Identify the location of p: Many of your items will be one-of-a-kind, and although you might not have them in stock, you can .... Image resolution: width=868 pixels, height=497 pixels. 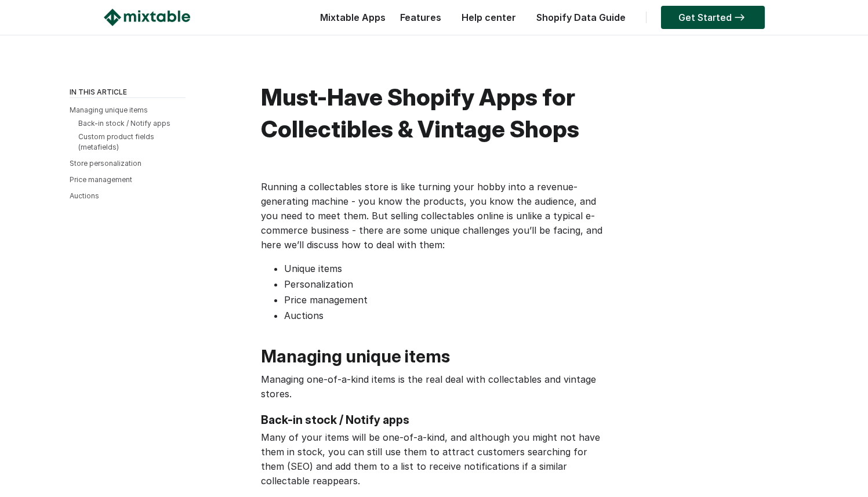
(435, 459).